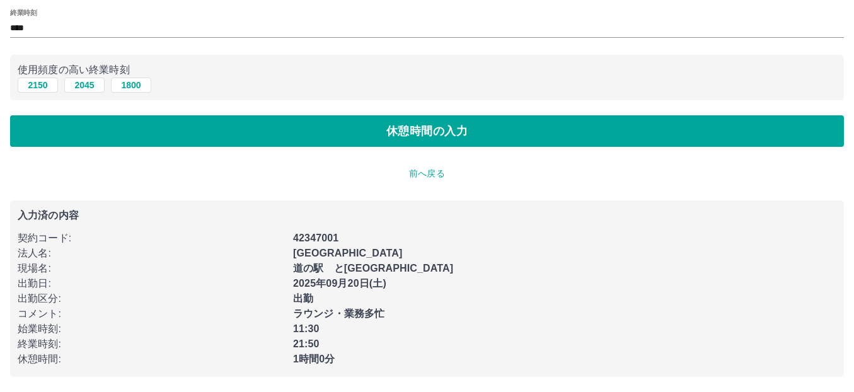  I want to click on button: 1800, so click(131, 85).